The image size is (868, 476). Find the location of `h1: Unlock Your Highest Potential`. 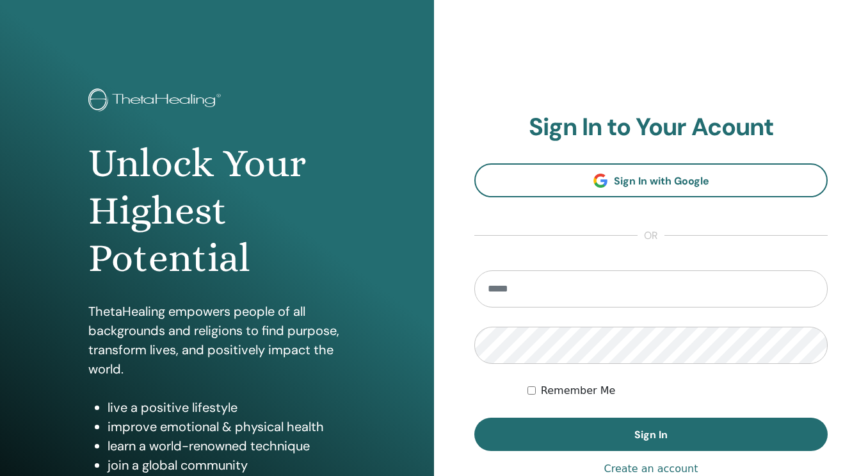

h1: Unlock Your Highest Potential is located at coordinates (217, 211).